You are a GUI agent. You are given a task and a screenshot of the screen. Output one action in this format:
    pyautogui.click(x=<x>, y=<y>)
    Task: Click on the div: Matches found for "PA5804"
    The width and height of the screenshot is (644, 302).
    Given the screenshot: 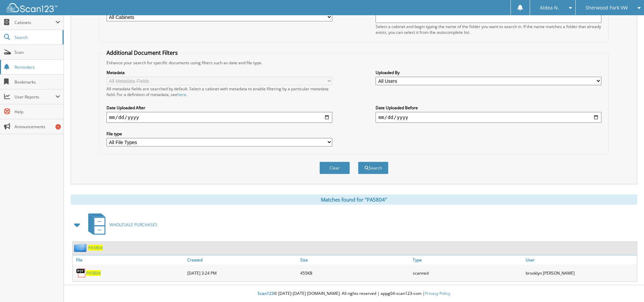 What is the action you would take?
    pyautogui.click(x=354, y=199)
    